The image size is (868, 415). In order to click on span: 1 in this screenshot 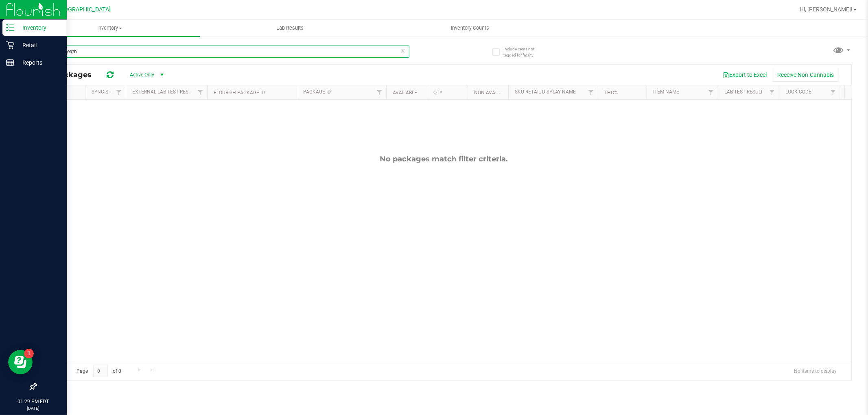, I will do `click(5, 4)`.